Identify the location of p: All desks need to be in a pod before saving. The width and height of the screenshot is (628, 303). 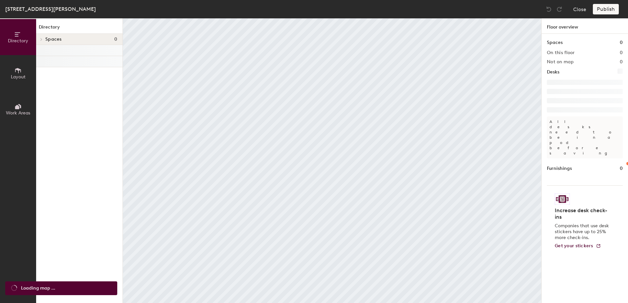
(584, 138).